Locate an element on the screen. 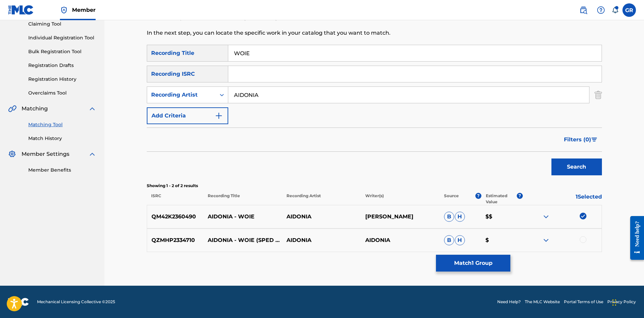 The height and width of the screenshot is (318, 644). p: ISRC is located at coordinates (175, 199).